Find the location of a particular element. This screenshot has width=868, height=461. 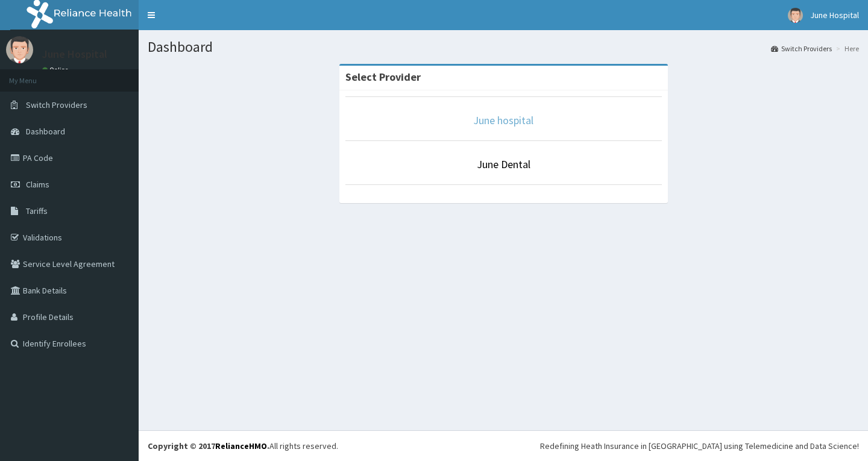

a: Online is located at coordinates (57, 70).